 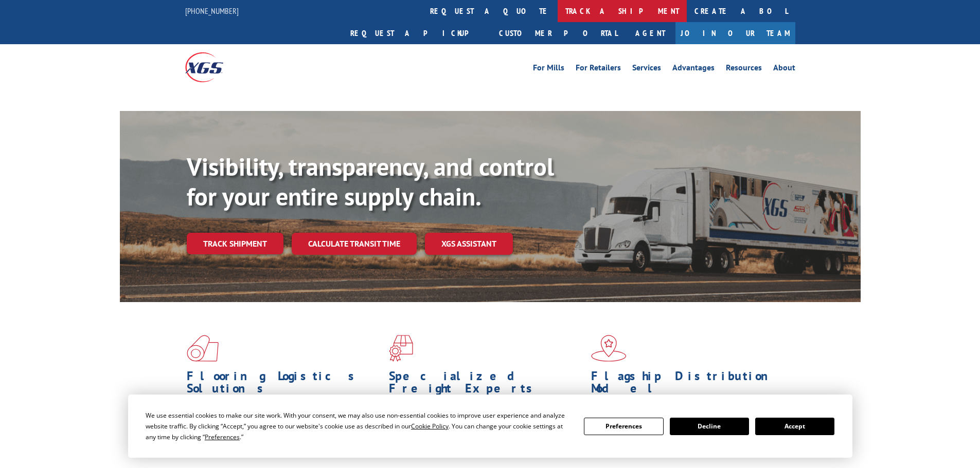 What do you see at coordinates (354, 243) in the screenshot?
I see `a: Calculate transit time` at bounding box center [354, 243].